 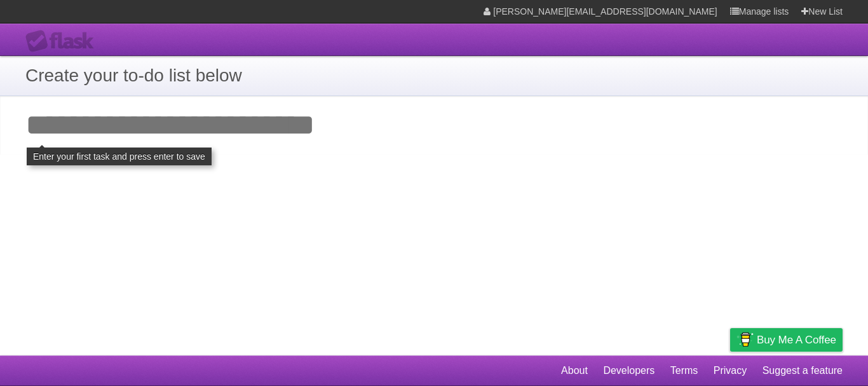 I want to click on div: Flask, so click(x=63, y=41).